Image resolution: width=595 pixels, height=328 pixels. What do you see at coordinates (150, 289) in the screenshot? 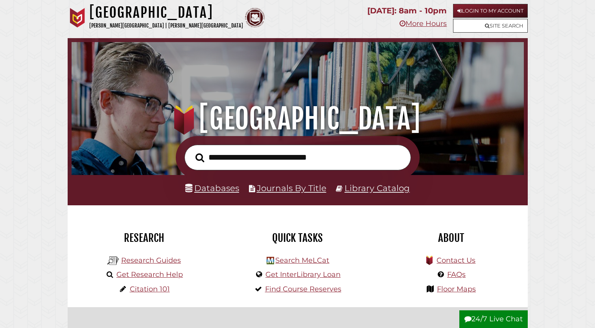
I see `a: Citation 101` at bounding box center [150, 289].